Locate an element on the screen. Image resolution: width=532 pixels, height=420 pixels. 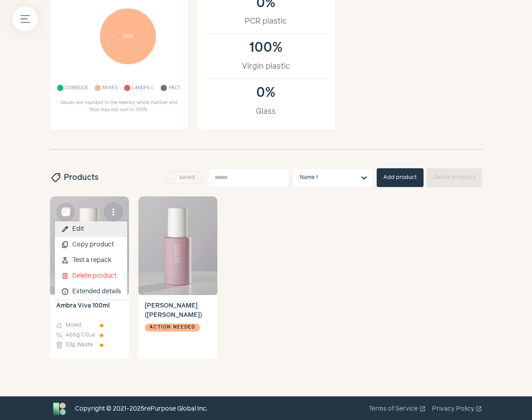
span: science is located at coordinates (65, 261).